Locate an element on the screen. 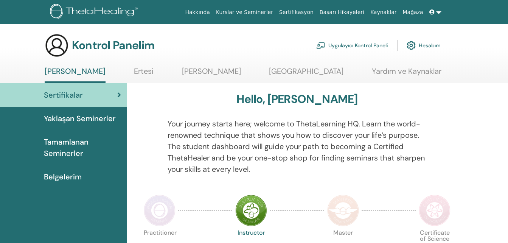 The image size is (508, 243). font: Uygulayıcı Kontrol Paneli is located at coordinates (358, 45).